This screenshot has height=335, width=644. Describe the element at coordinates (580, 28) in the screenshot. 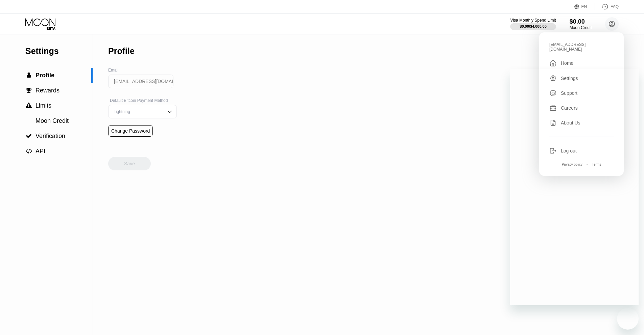

I see `div: Moon Credit` at that location.